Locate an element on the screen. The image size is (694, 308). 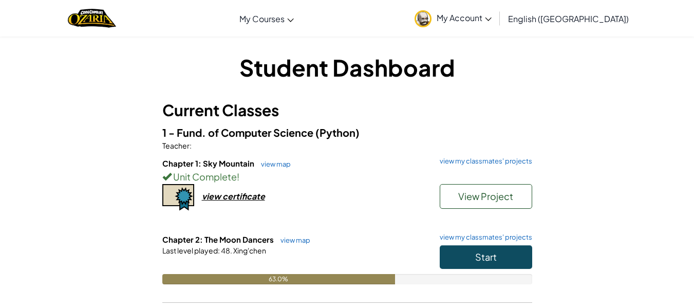
a: view certificate is located at coordinates (214, 196).